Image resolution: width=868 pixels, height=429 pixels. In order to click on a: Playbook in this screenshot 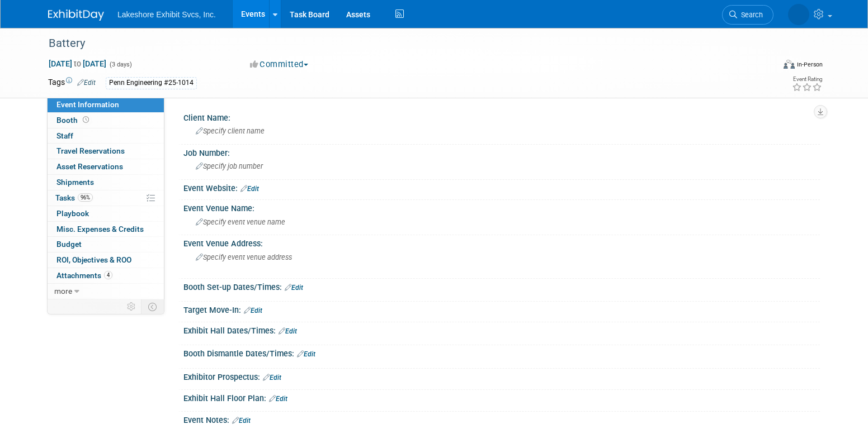, I will do `click(106, 213)`.